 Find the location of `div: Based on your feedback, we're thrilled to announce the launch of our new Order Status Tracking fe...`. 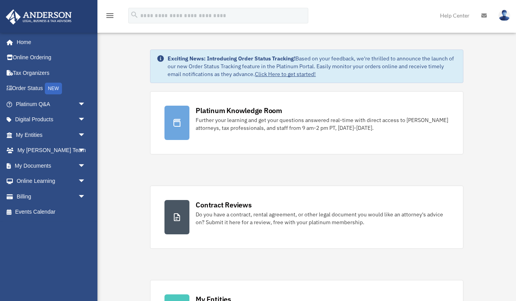

div: Based on your feedback, we're thrilled to announce the launch of our new Order Status Tracking fe... is located at coordinates (312, 66).